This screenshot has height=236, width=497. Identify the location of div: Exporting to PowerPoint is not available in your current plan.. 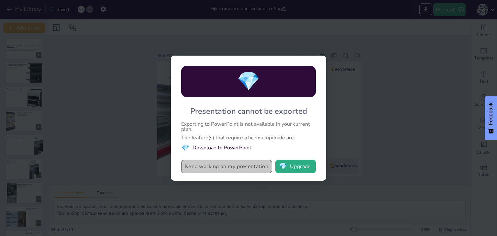
(249, 127).